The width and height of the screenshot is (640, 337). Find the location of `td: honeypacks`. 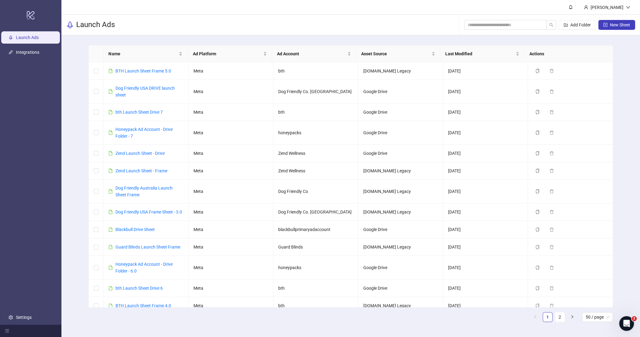

td: honeypacks is located at coordinates (316, 268).